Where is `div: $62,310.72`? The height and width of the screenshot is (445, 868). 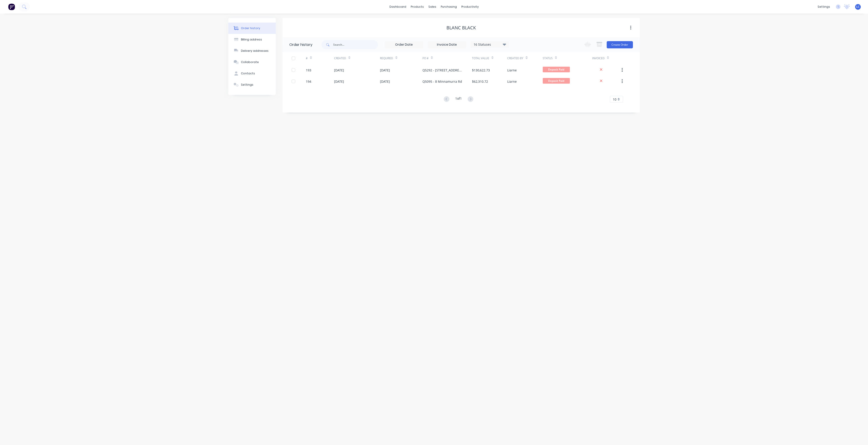
div: $62,310.72 is located at coordinates (480, 82).